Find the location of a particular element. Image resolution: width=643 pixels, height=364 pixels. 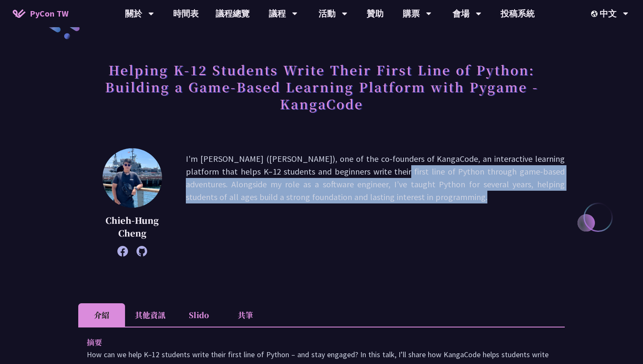

li: 共筆 is located at coordinates (245, 315).